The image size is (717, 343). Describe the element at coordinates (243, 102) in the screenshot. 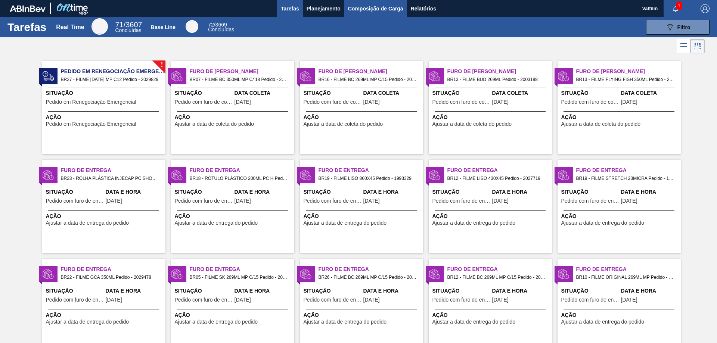

I see `span: 22/09/2025` at that location.